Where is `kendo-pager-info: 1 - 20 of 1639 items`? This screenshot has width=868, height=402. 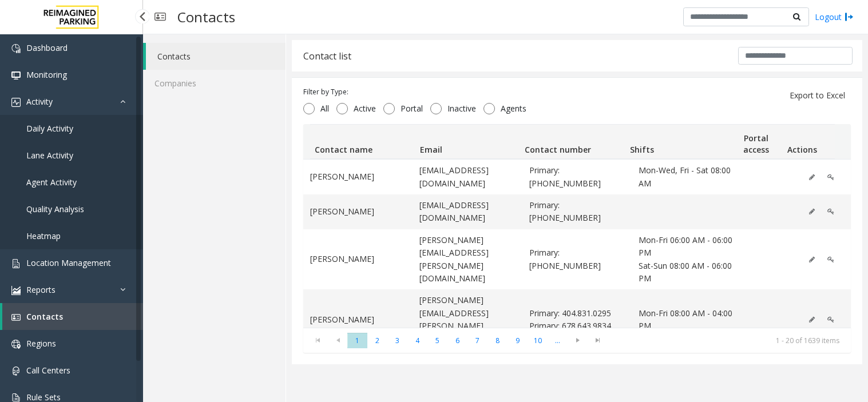 kendo-pager-info: 1 - 20 of 1639 items is located at coordinates (727, 340).